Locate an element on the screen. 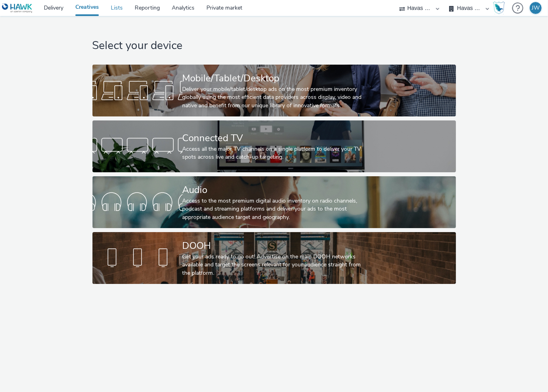  div: Hawk Academy is located at coordinates (499, 8).